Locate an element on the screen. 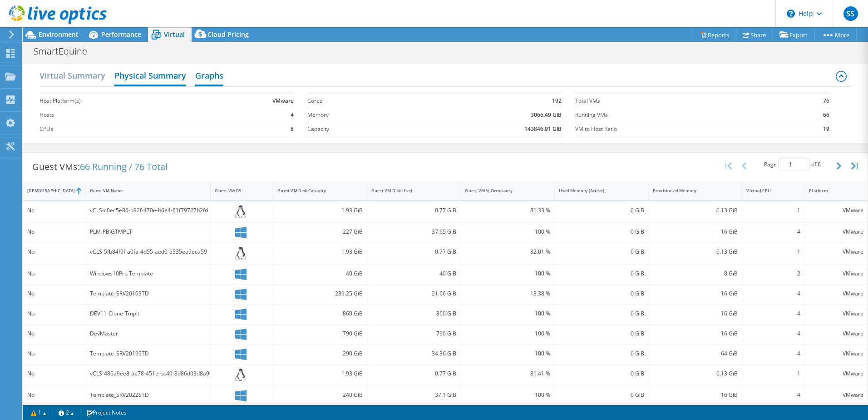 The image size is (868, 420). label: Host Platform(s) is located at coordinates (126, 101).